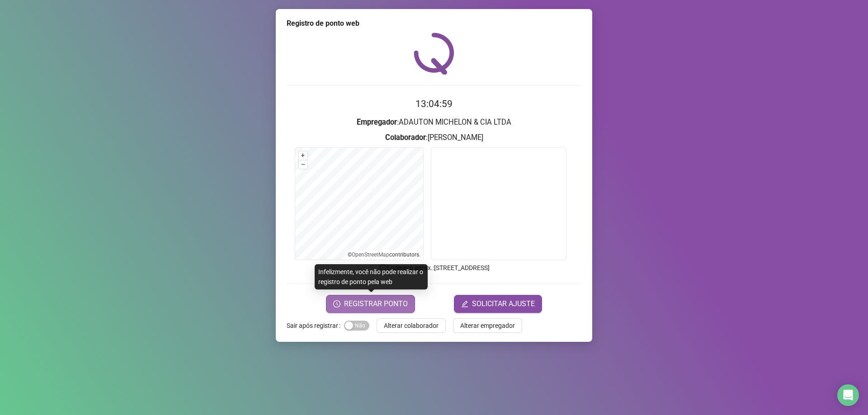 Image resolution: width=868 pixels, height=415 pixels. Describe the element at coordinates (434, 53) in the screenshot. I see `img: QRPoint` at that location.